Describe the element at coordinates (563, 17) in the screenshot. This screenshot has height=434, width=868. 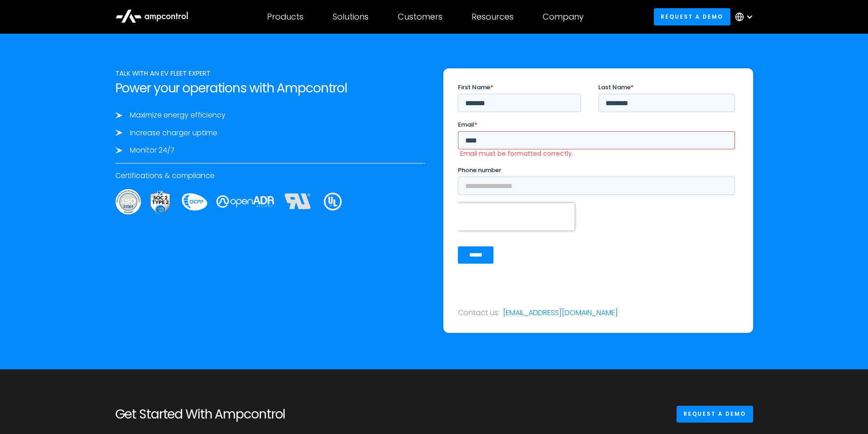
I see `div: Company` at that location.